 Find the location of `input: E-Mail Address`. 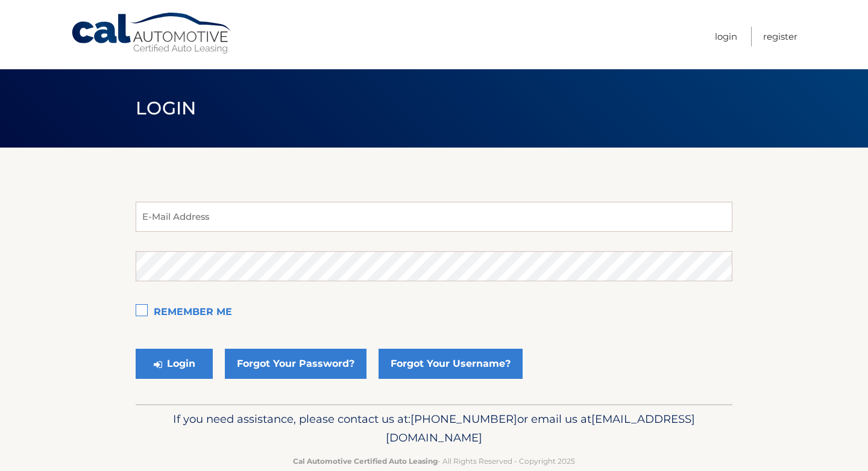

input: E-Mail Address is located at coordinates (434, 217).